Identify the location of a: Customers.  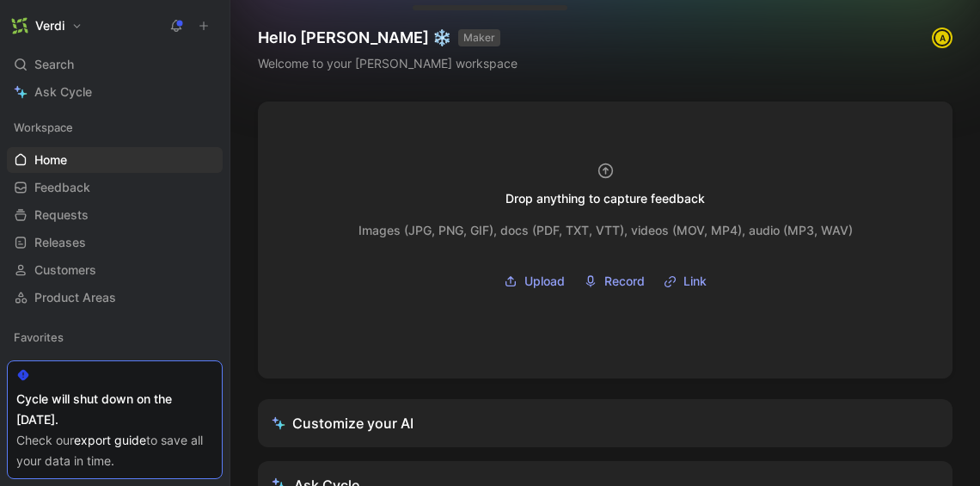
(115, 270).